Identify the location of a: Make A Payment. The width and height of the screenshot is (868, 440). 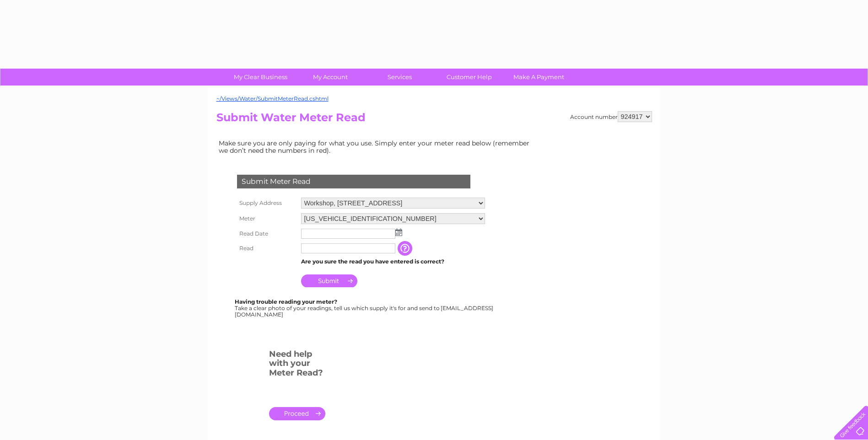
(538, 77).